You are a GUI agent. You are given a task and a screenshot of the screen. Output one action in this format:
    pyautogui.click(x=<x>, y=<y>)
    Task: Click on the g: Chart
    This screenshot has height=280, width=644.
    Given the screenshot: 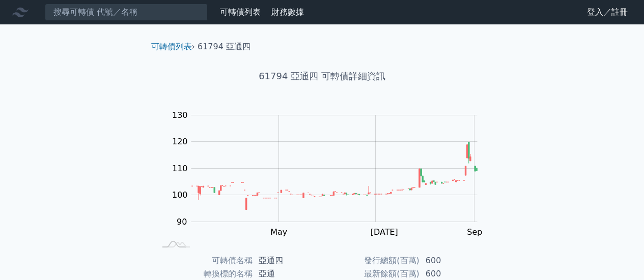 What is the action you would take?
    pyautogui.click(x=330, y=184)
    